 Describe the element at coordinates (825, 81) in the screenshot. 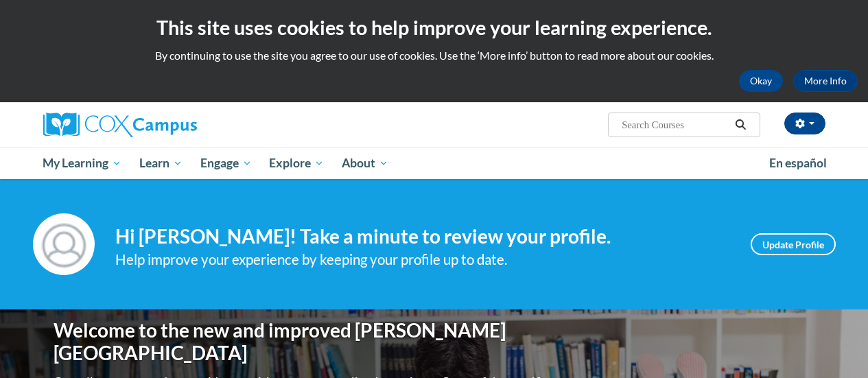

I see `a: More Info` at that location.